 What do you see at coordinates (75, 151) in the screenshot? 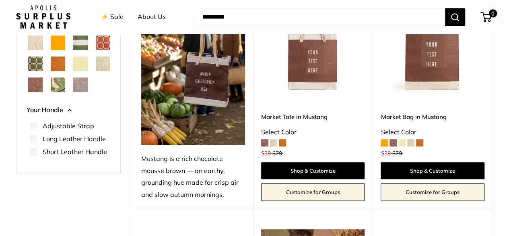
I see `label: Short Leather Handle` at bounding box center [75, 151].